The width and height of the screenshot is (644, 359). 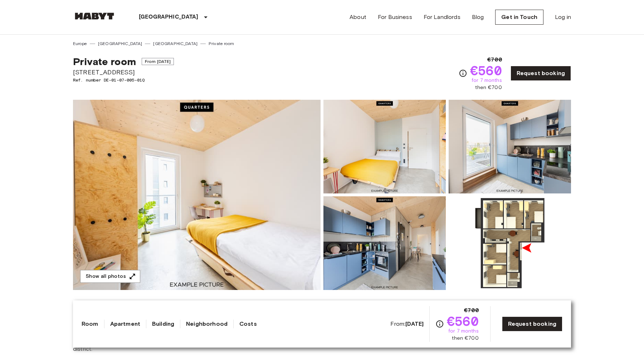 I want to click on button: Show all photos, so click(x=110, y=276).